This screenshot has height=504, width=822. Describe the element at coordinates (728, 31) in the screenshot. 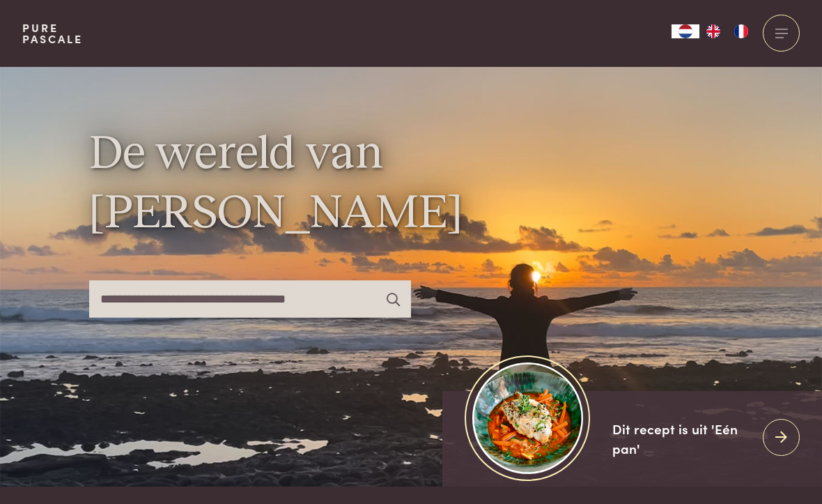

I see `ul: Language list` at that location.